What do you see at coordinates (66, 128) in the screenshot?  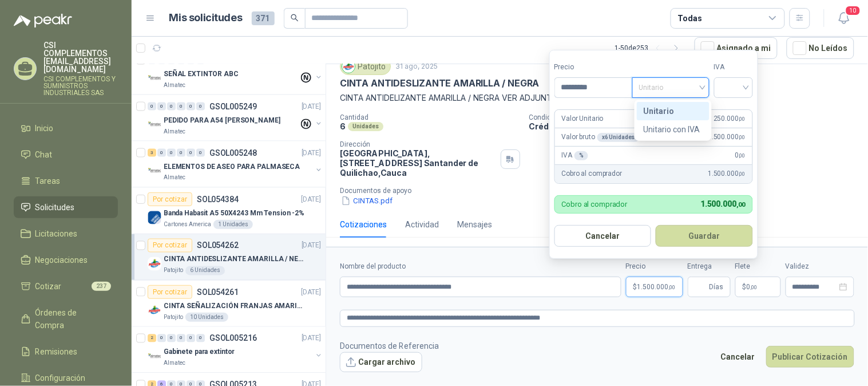 I see `a: Inicio` at bounding box center [66, 128].